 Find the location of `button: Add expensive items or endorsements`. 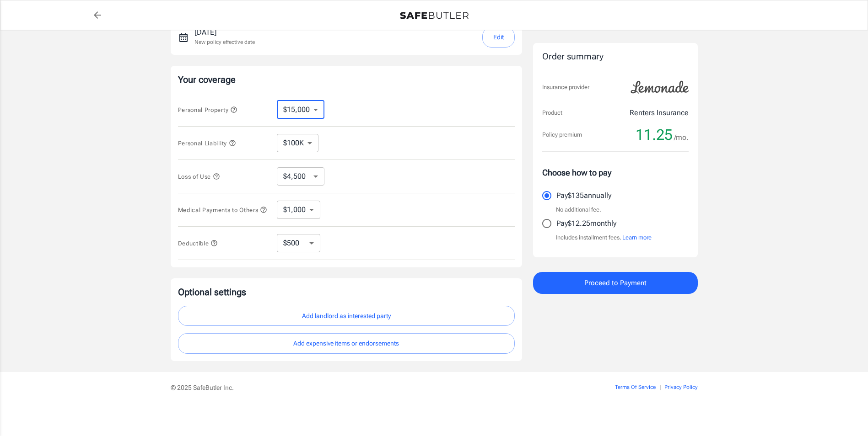

button: Add expensive items or endorsements is located at coordinates (346, 343).